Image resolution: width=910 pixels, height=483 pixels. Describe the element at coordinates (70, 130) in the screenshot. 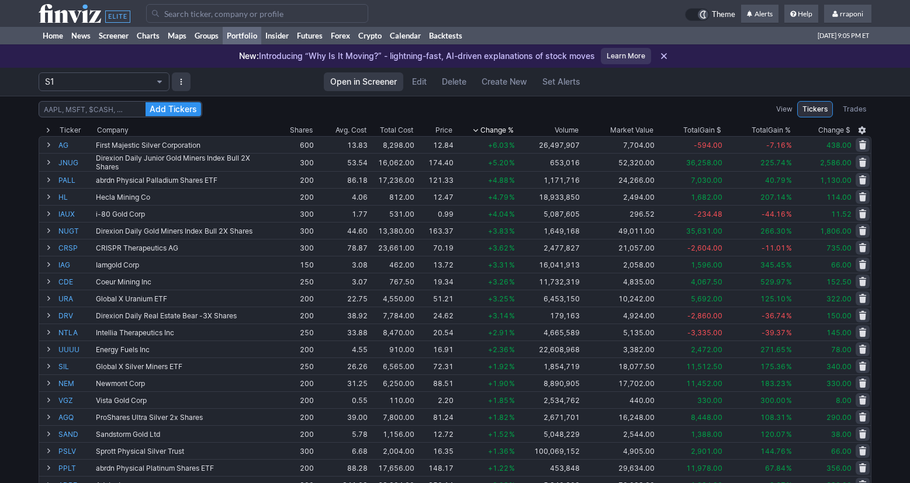

I see `div: Ticker` at that location.